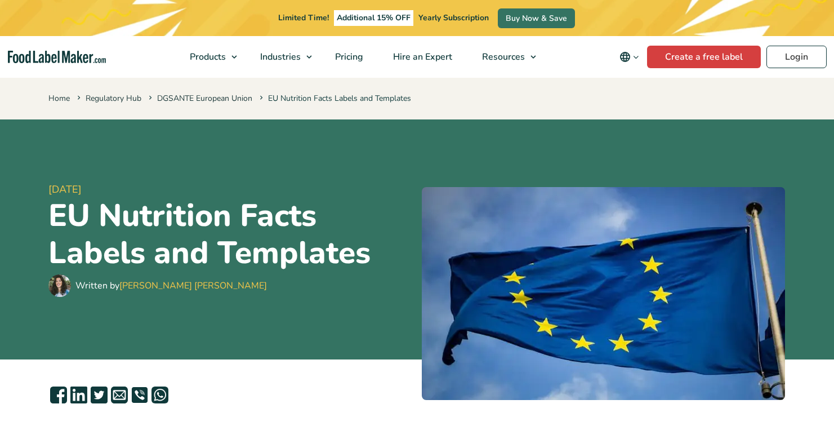 The image size is (834, 435). What do you see at coordinates (502, 57) in the screenshot?
I see `span: Resources` at bounding box center [502, 57].